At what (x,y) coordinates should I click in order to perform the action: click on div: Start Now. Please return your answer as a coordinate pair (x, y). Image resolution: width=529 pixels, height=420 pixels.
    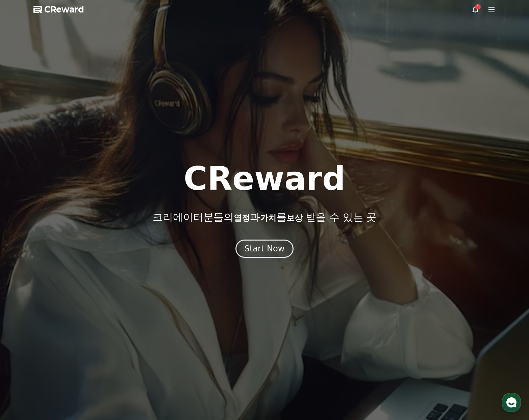
    Looking at the image, I should click on (265, 249).